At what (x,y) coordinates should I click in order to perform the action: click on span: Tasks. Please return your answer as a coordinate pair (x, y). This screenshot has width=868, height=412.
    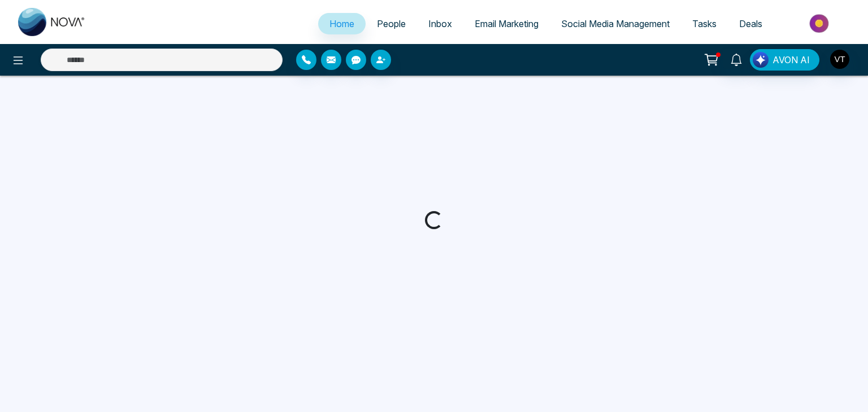
    Looking at the image, I should click on (704, 24).